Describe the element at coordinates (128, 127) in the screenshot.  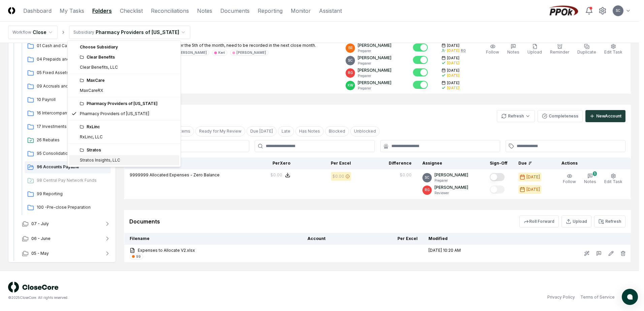
I see `div: RxLinc` at that location.